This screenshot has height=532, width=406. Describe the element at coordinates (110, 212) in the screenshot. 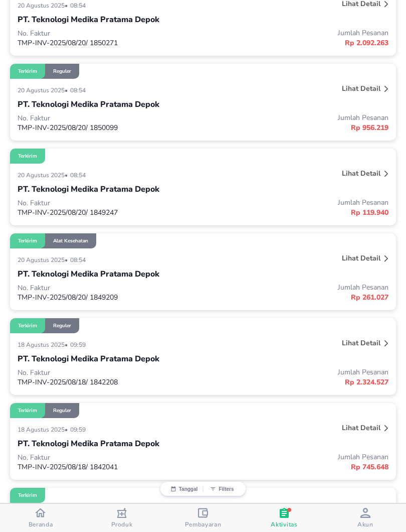

I see `p: TMP-INV-2025/08/20/ 1849247` at that location.